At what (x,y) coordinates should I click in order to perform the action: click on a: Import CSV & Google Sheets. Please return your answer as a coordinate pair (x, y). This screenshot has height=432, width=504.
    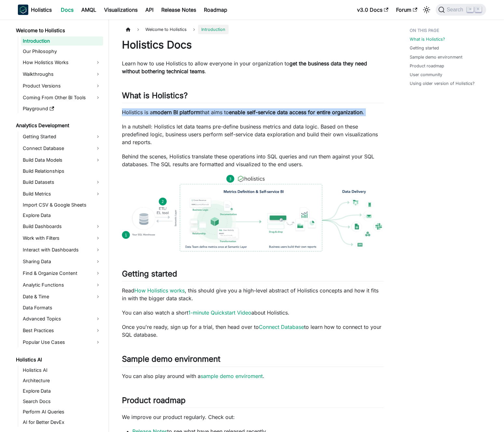
    Looking at the image, I should click on (62, 205).